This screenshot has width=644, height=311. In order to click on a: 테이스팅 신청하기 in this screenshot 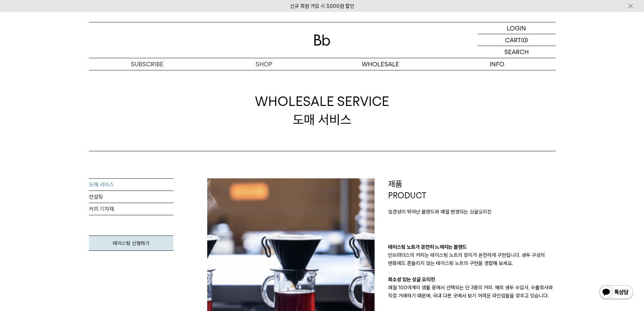, I will do `click(131, 243)`.